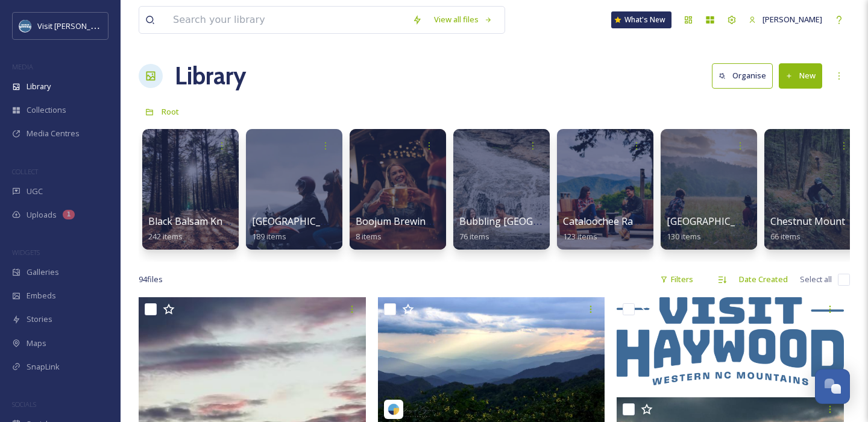 This screenshot has height=422, width=868. Describe the element at coordinates (416, 221) in the screenshot. I see `span: Boojum Brewing Company` at that location.